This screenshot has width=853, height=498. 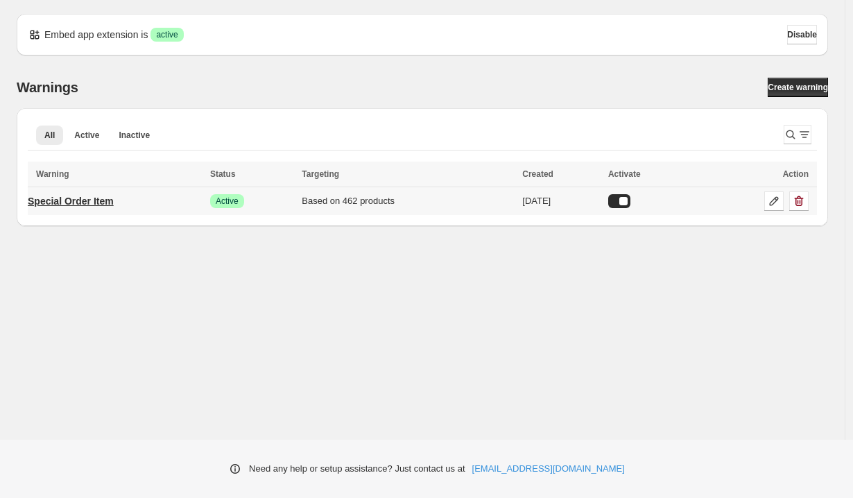 What do you see at coordinates (96, 35) in the screenshot?
I see `p: Embed app extension is` at bounding box center [96, 35].